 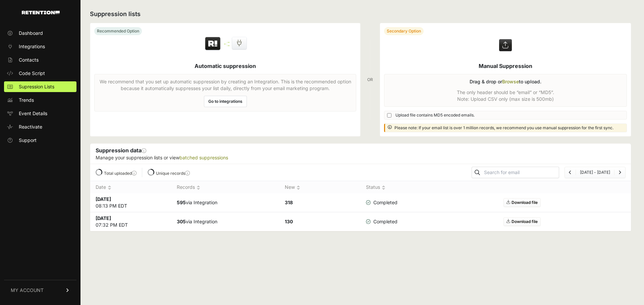 What do you see at coordinates (225, 85) in the screenshot?
I see `p: We recommend that you set up automatic suppression by creating an Integration. This is the recomm...` at bounding box center [225, 85].